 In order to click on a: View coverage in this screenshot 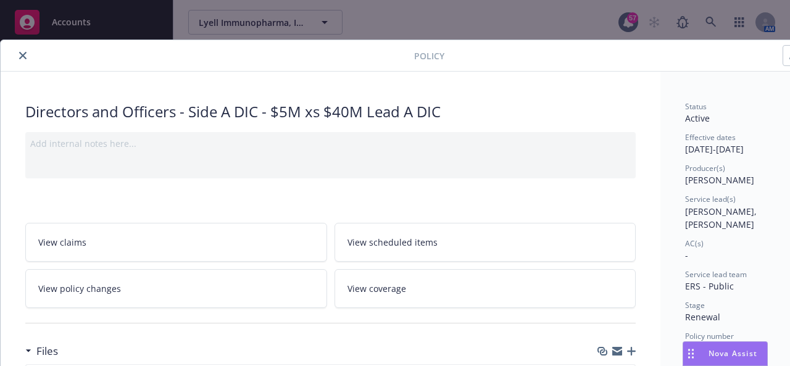, I will do `click(485, 288)`.